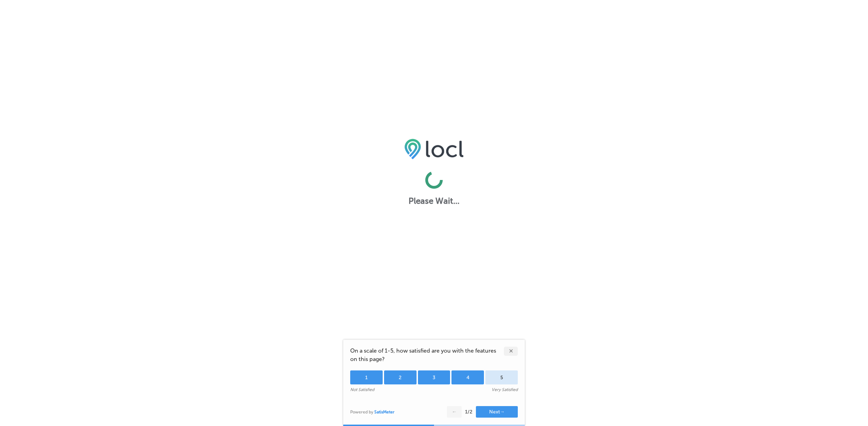  What do you see at coordinates (385, 412) in the screenshot?
I see `a: SatisMeter` at bounding box center [385, 412].